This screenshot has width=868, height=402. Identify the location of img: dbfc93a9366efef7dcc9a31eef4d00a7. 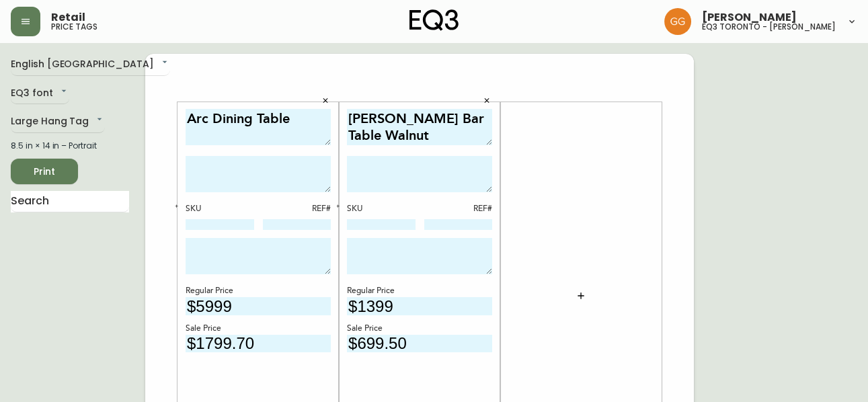
(677, 21).